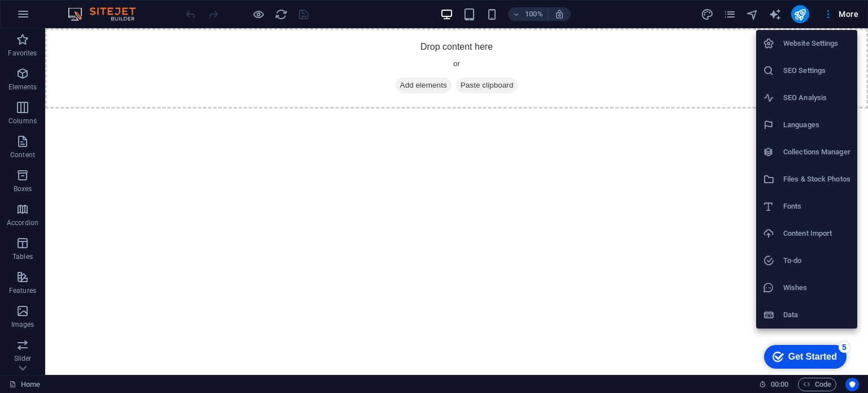 Image resolution: width=868 pixels, height=393 pixels. I want to click on h6: Collections Manager, so click(817, 153).